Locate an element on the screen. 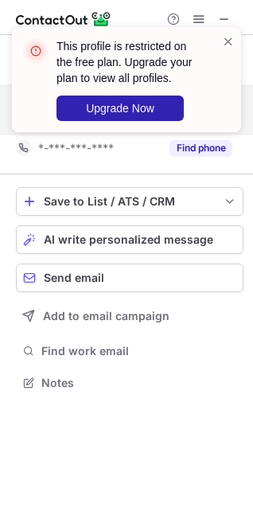 The height and width of the screenshot is (508, 253). header: This profile is restricted on the free plan. Upgrade your plan to view all profiles. is located at coordinates (130, 62).